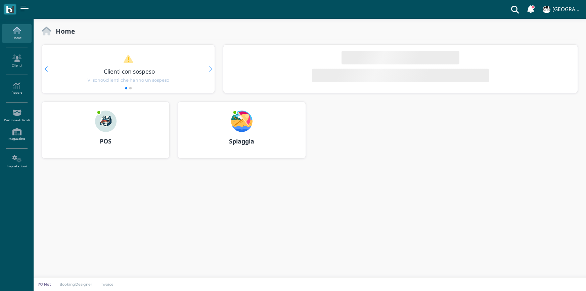  What do you see at coordinates (16, 33) in the screenshot?
I see `a: Home` at bounding box center [16, 33].